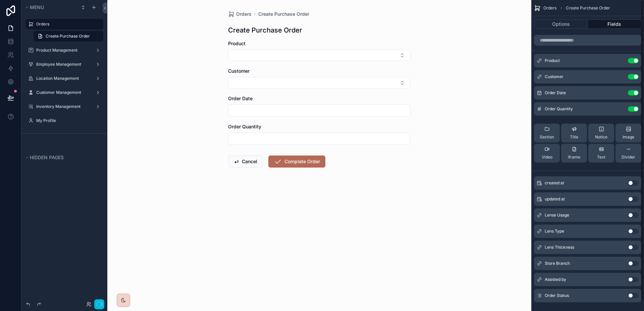  Describe the element at coordinates (629, 137) in the screenshot. I see `span: Image` at that location.